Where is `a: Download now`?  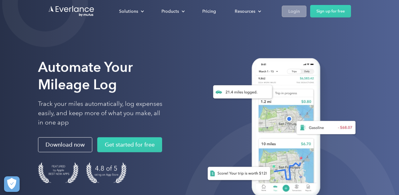
a: Download now is located at coordinates (65, 145).